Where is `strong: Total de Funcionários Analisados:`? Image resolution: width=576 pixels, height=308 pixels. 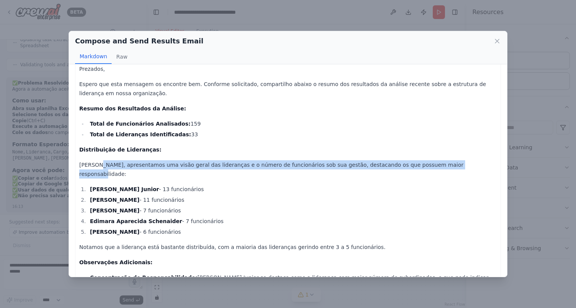 strong: Total de Funcionários Analisados: is located at coordinates (140, 124).